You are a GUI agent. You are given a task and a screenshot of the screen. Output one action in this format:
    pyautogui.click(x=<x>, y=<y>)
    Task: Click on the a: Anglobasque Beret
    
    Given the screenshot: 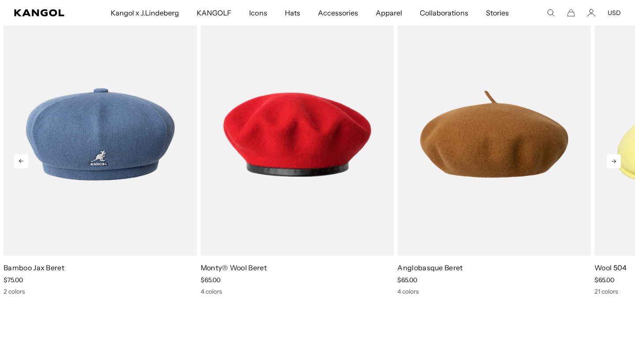 What is the action you would take?
    pyautogui.click(x=430, y=267)
    